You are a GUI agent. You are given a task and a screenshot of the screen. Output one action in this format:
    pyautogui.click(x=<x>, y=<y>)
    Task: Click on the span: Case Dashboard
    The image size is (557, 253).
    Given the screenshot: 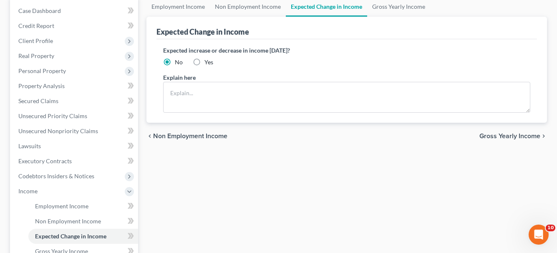 What is the action you would take?
    pyautogui.click(x=40, y=10)
    